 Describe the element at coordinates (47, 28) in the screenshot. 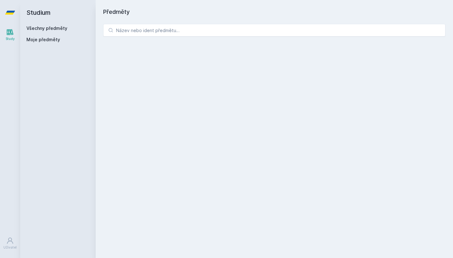

I see `a: Všechny předměty` at that location.